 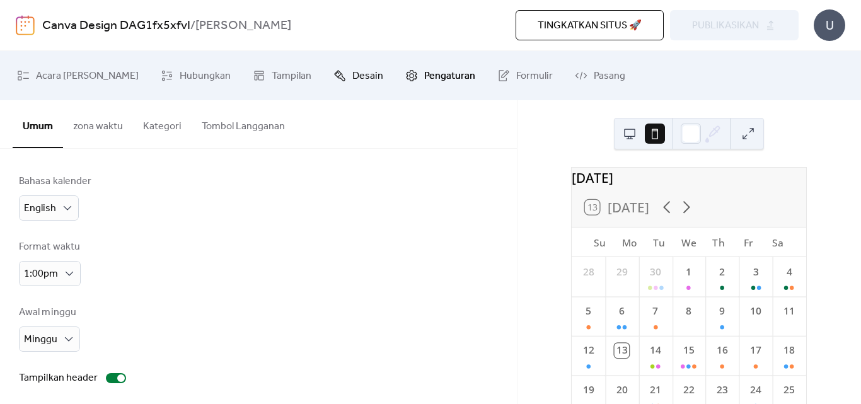 What do you see at coordinates (830, 25) in the screenshot?
I see `div: U` at bounding box center [830, 25].